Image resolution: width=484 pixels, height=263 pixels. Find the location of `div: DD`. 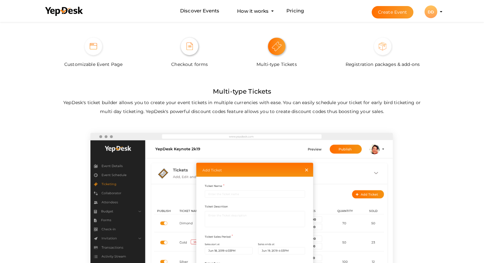

div: DD is located at coordinates (430, 12).